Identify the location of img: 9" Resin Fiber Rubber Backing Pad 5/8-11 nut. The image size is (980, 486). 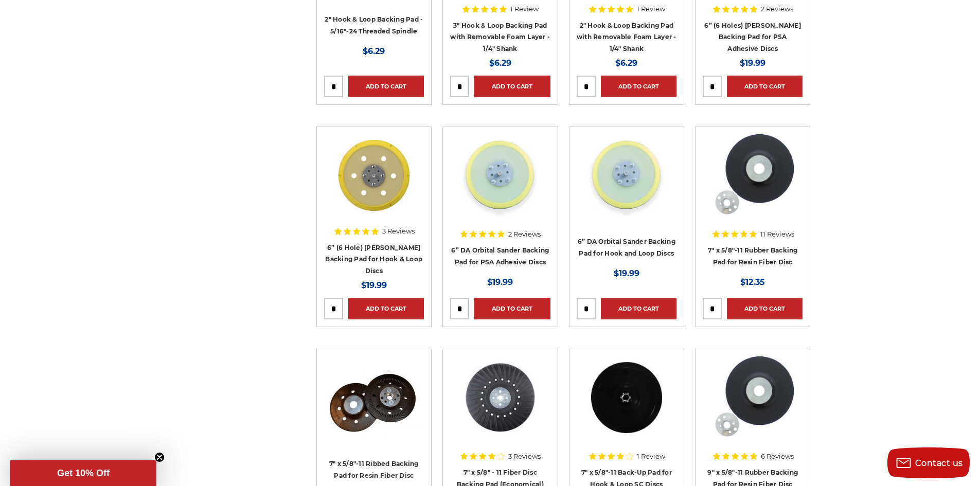
(753, 398).